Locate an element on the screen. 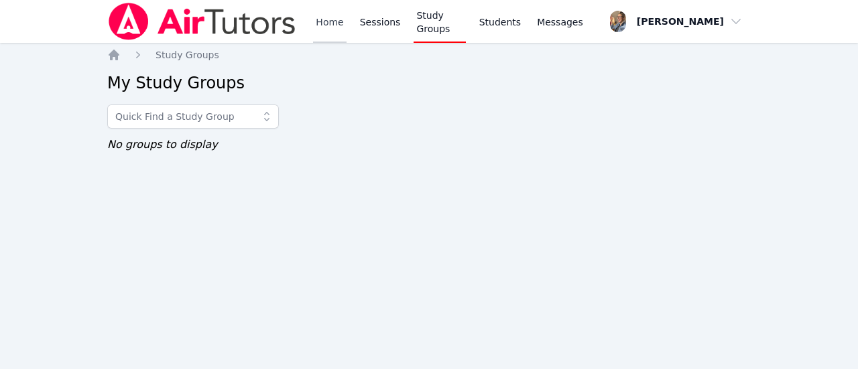  span: No groups to display is located at coordinates (162, 144).